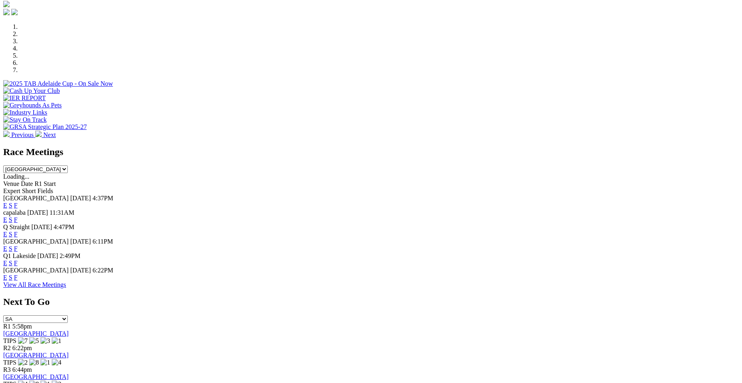 The height and width of the screenshot is (383, 742). Describe the element at coordinates (7, 370) in the screenshot. I see `span: R3` at that location.